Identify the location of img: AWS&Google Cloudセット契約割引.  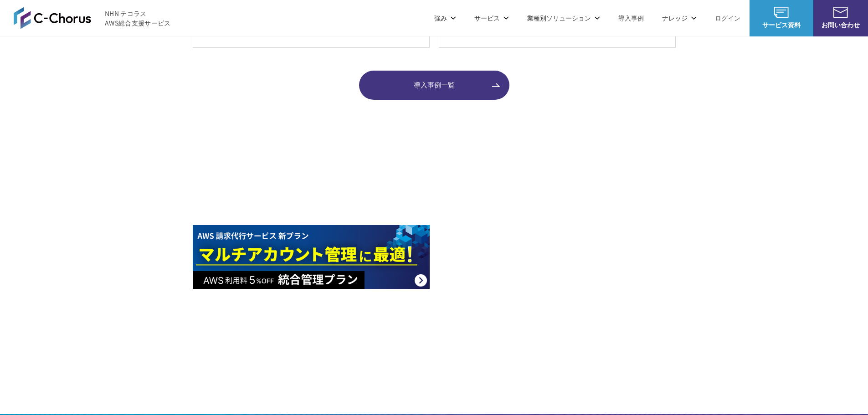
(557, 187).